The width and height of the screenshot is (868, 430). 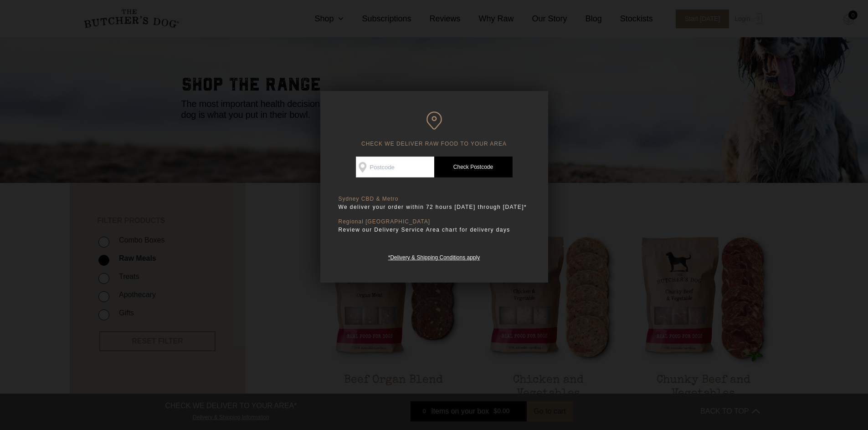 I want to click on input: Postcode, so click(x=395, y=167).